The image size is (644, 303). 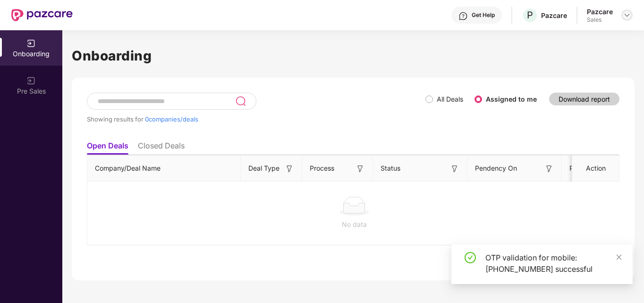 What do you see at coordinates (596, 168) in the screenshot?
I see `th: Action` at bounding box center [596, 168].